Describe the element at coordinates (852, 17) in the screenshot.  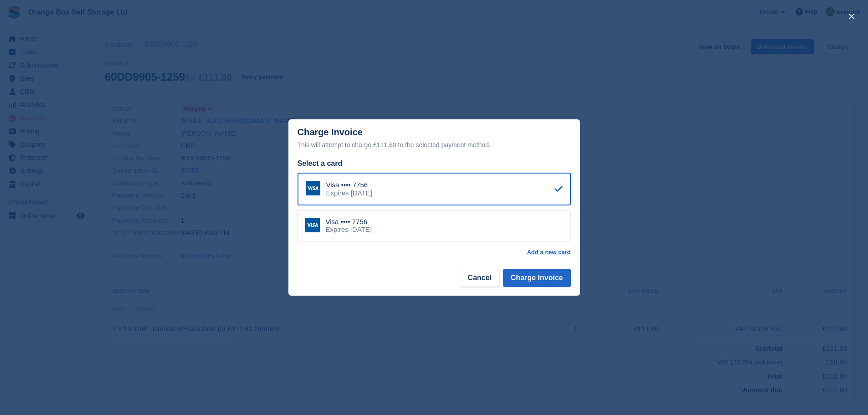
I see `button: close` at that location.